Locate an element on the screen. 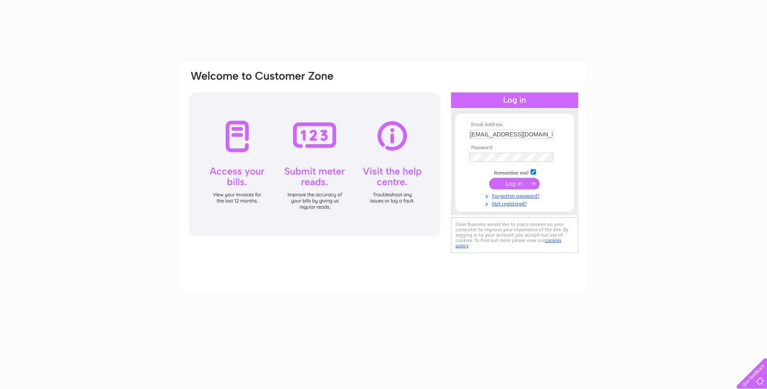  input: Submit is located at coordinates (514, 183).